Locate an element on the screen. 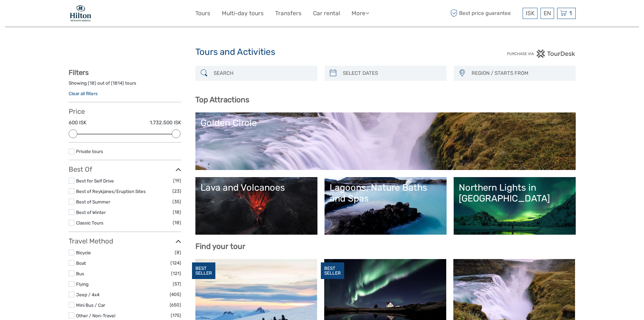 This screenshot has height=320, width=644. a: Best of Summer is located at coordinates (93, 202).